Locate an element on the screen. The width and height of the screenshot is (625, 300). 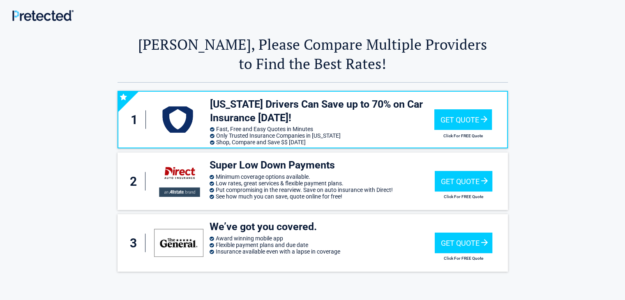
img: directauto's logo is located at coordinates (179, 181).